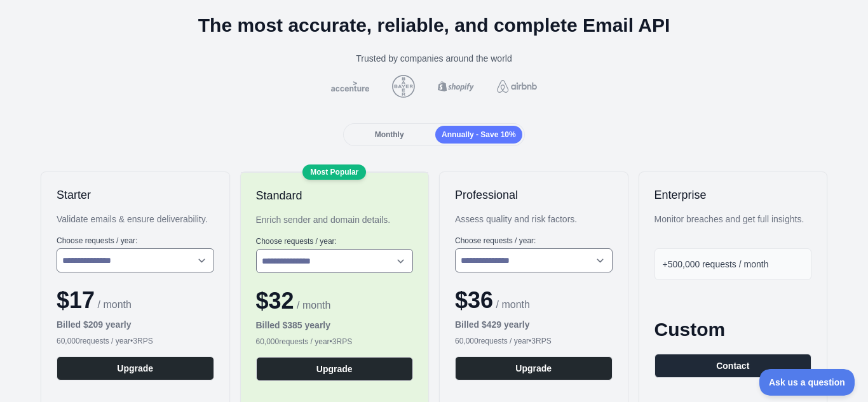 The image size is (868, 402). Describe the element at coordinates (533, 220) in the screenshot. I see `div: Assess quality and risk factors.` at that location.